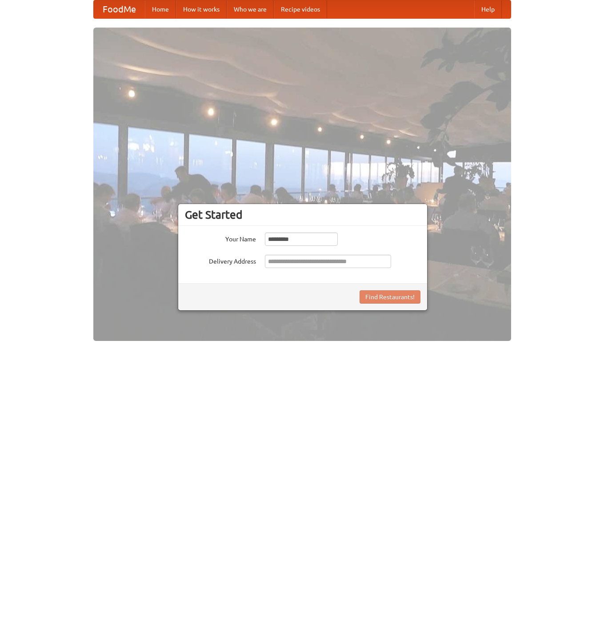  I want to click on label: Delivery Address, so click(220, 260).